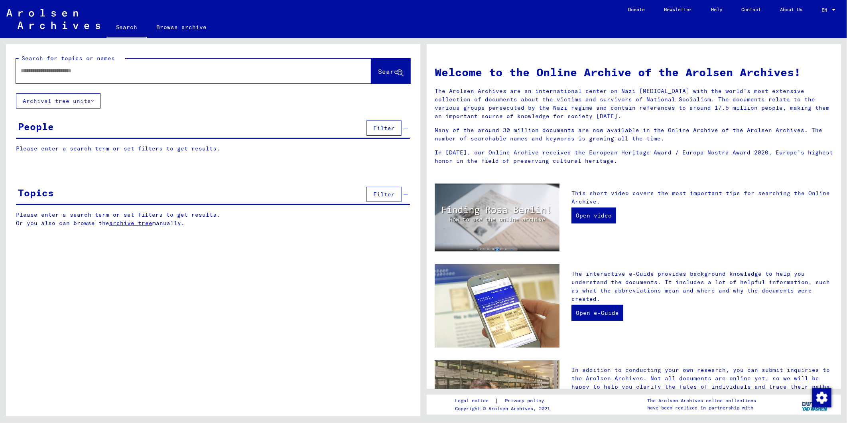 This screenshot has width=847, height=423. Describe the element at coordinates (703, 197) in the screenshot. I see `p: This short video covers the most important tips for searching the Online Archive.` at that location.